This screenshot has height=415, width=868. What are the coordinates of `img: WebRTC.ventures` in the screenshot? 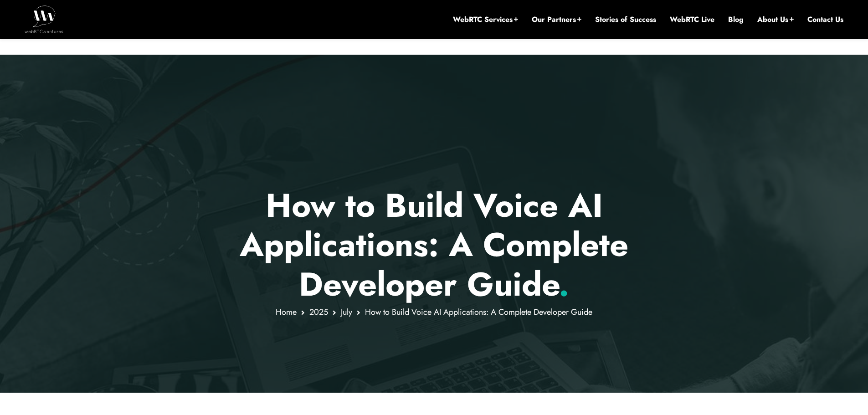 It's located at (44, 19).